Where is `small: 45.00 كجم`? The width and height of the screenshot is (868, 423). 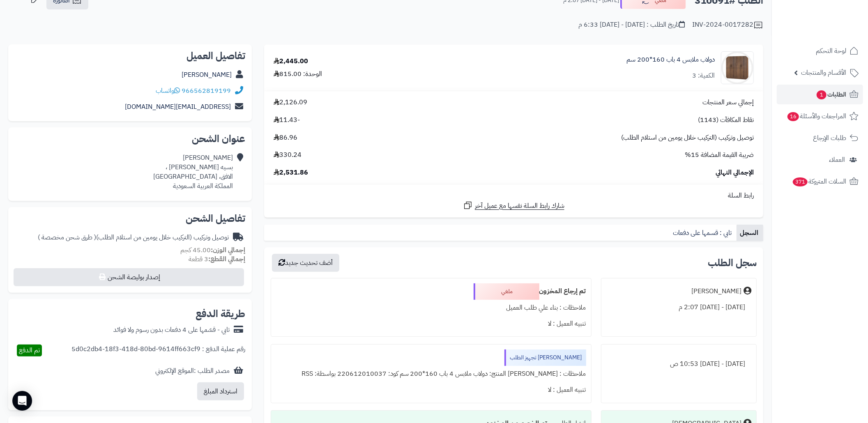
small: 45.00 كجم is located at coordinates (213, 250).